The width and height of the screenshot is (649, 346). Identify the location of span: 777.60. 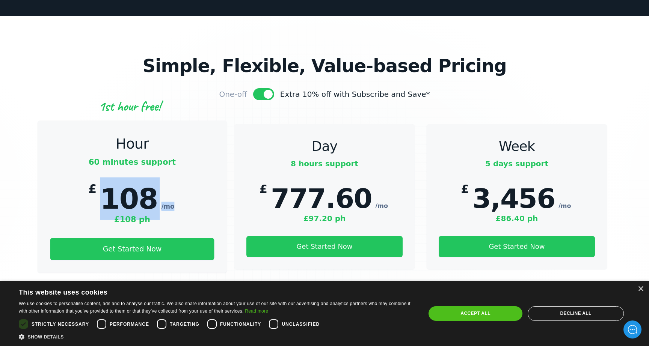
(321, 199).